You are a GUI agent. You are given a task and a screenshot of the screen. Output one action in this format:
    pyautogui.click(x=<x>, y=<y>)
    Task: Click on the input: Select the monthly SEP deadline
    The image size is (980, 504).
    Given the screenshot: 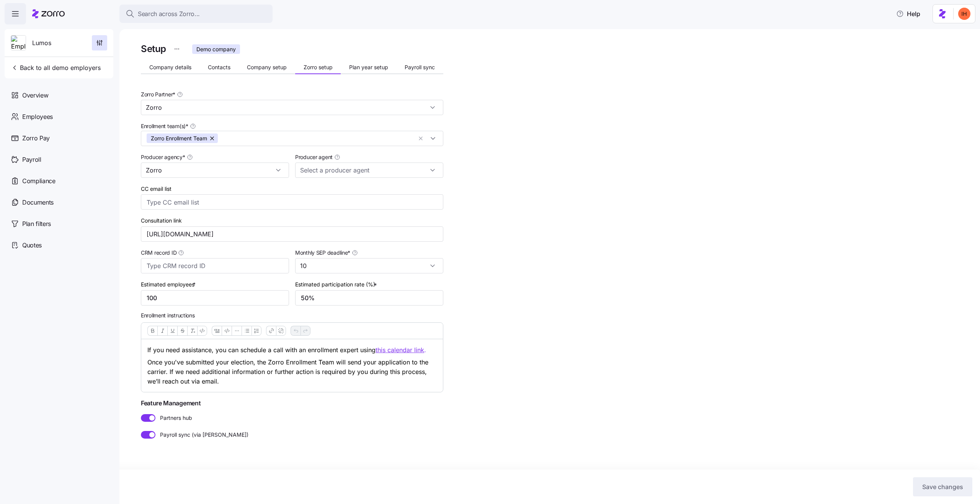 What is the action you would take?
    pyautogui.click(x=369, y=266)
    